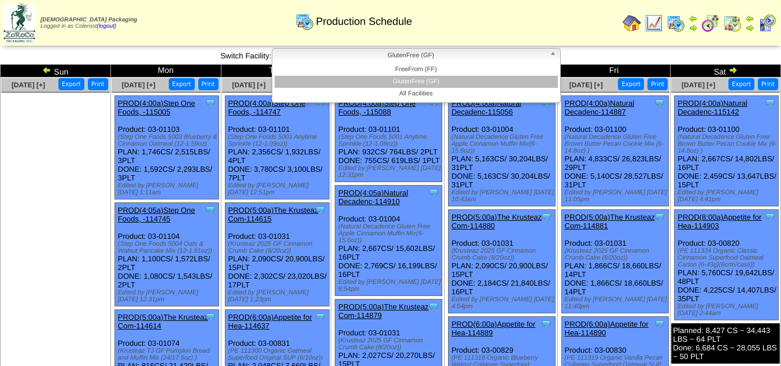 The image size is (781, 366). What do you see at coordinates (501, 261) in the screenshot?
I see `div: Product: 03-01031 PLAN: 2,090CS / 20,900LBS / 15PLT DONE: 2,184CS / 21,840LBS / 16PLT` at bounding box center [501, 261].